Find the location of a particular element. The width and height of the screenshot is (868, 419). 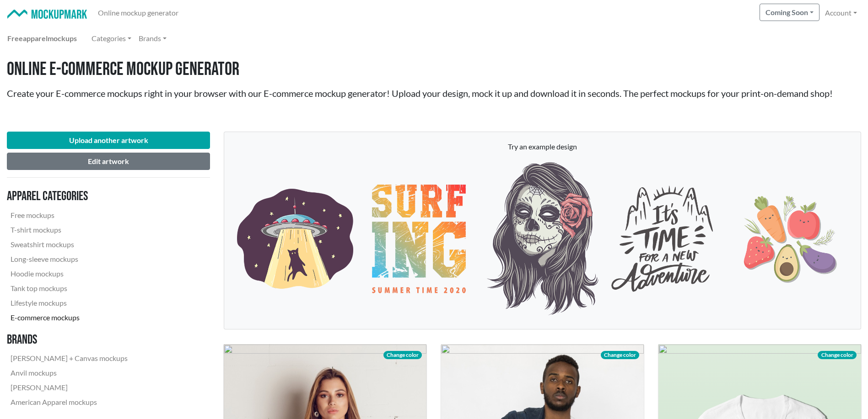

button: Edit artwork is located at coordinates (109, 161).